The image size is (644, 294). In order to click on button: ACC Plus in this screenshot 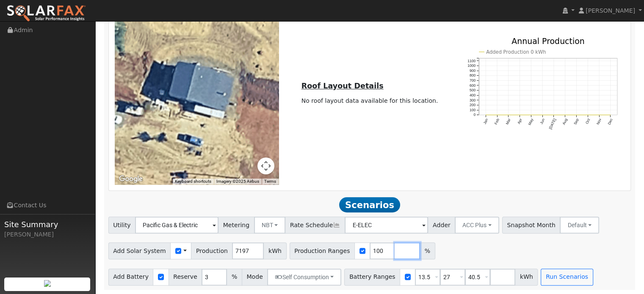, I will do `click(477, 225)`.